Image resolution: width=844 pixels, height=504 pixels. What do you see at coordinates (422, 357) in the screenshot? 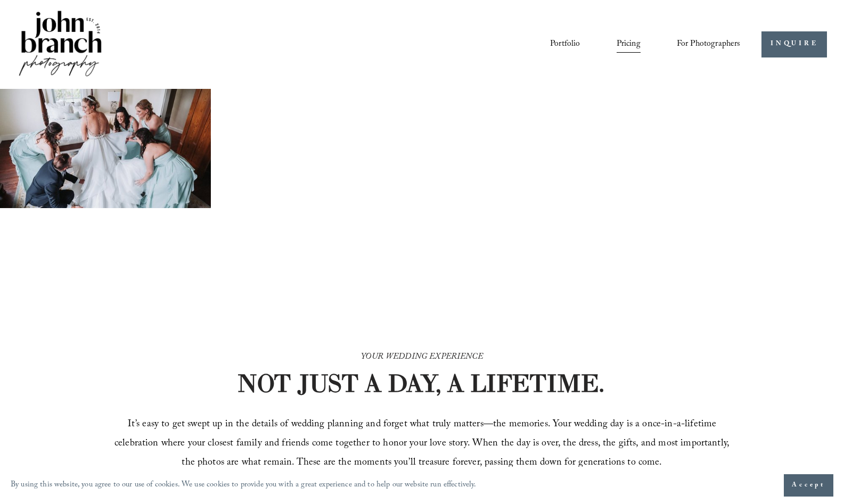
I see `em: YOUR WEDDING EXPERIENCE` at bounding box center [422, 357].